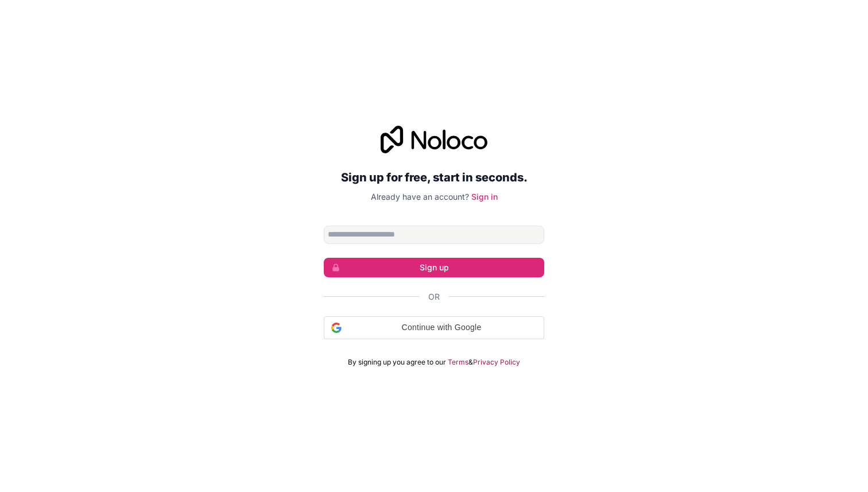 The height and width of the screenshot is (492, 868). I want to click on a: Privacy Policy, so click(496, 362).